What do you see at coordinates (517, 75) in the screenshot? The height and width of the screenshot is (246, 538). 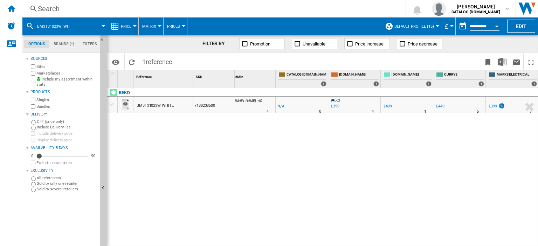 I see `span: MARKS ELECTRICAL` at bounding box center [517, 75].